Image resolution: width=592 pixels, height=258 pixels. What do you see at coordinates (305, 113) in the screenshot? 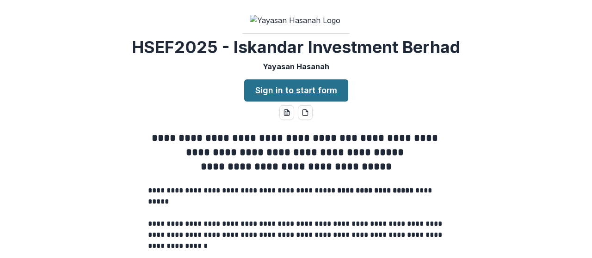
I see `button: pdf-download` at bounding box center [305, 113].